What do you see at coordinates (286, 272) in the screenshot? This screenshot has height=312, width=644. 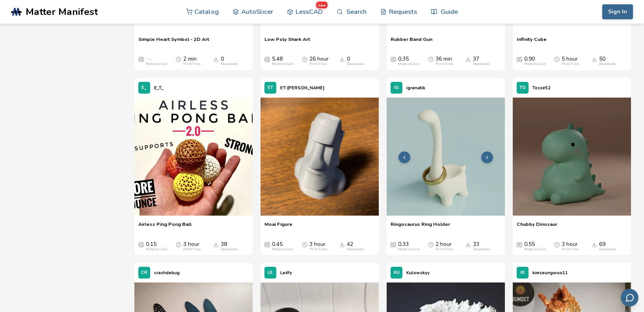 I see `p: Le4fy` at bounding box center [286, 272].